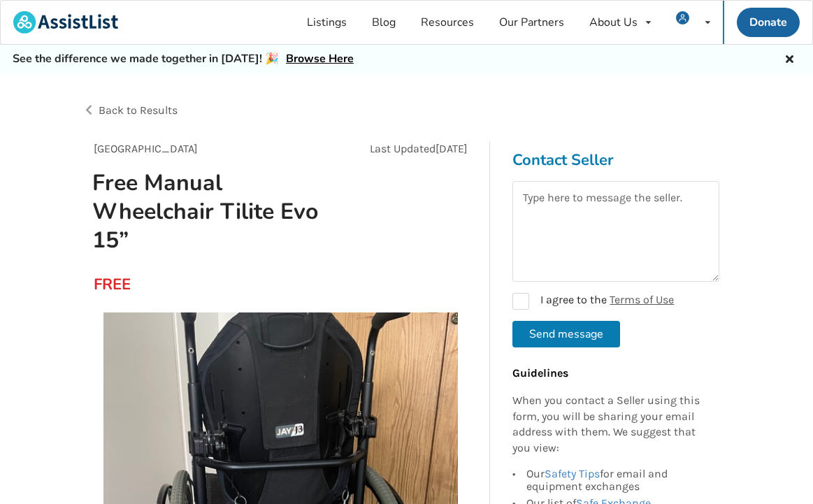 Image resolution: width=813 pixels, height=504 pixels. What do you see at coordinates (642, 299) in the screenshot?
I see `a: Terms of Use` at bounding box center [642, 299].